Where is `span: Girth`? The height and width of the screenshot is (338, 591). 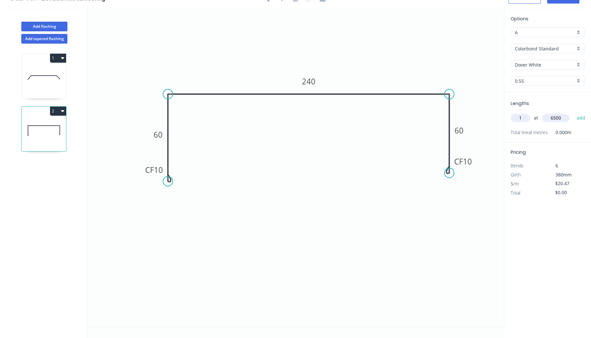
span: Girth is located at coordinates (516, 174).